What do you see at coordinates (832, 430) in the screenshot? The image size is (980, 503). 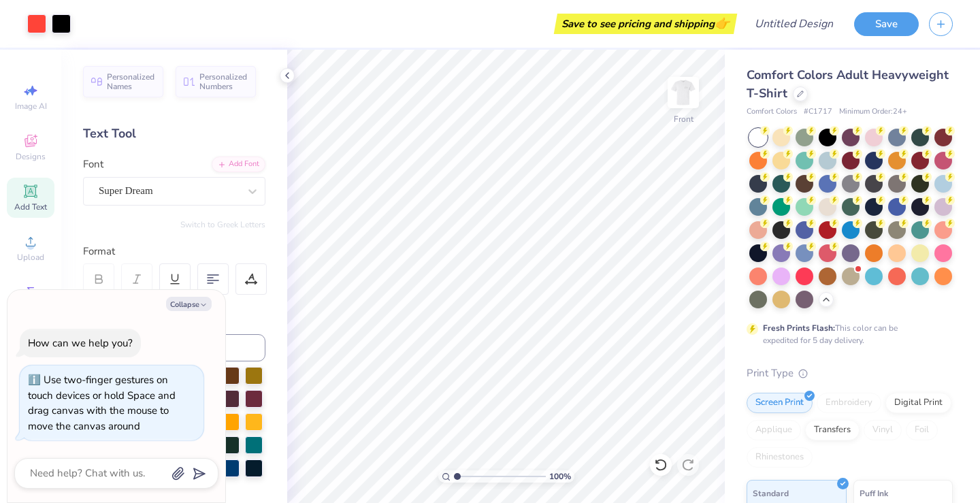 I see `div: Transfers` at bounding box center [832, 430].